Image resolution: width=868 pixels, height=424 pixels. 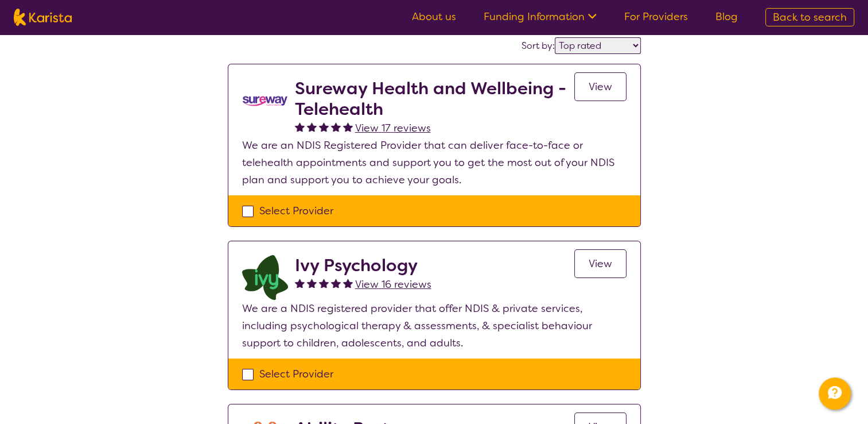 What do you see at coordinates (434, 99) in the screenshot?
I see `h2: Sureway Health and Wellbeing - Telehealth` at bounding box center [434, 99].